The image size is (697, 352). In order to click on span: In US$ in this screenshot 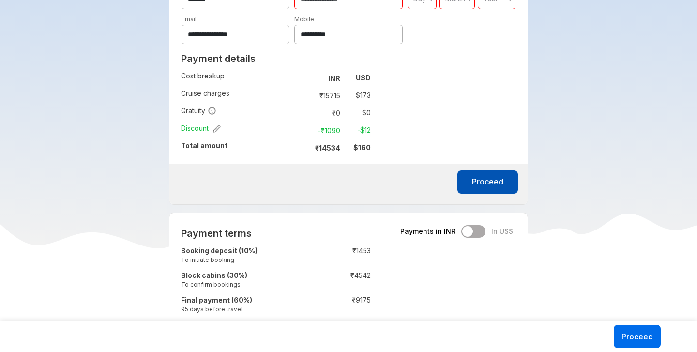, I will do `click(502, 231)`.